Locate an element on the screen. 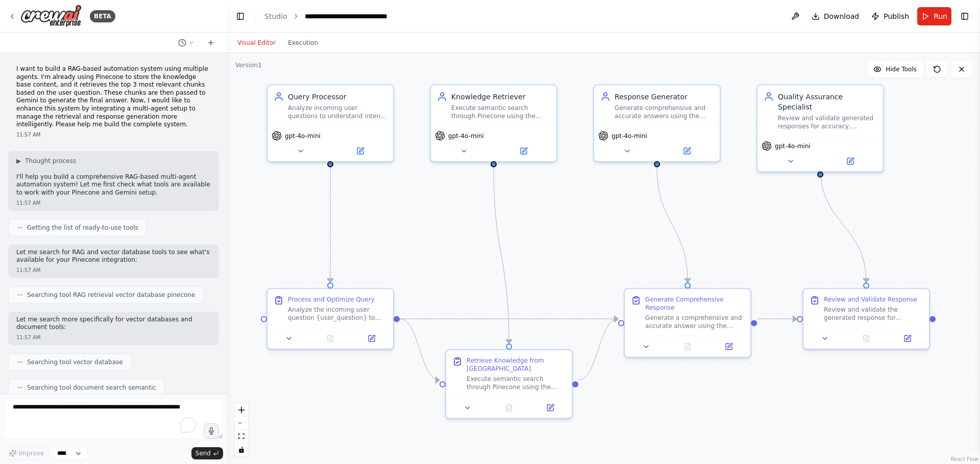  p: Let me search more specifically for vector databases and document tools: is located at coordinates (113, 324).